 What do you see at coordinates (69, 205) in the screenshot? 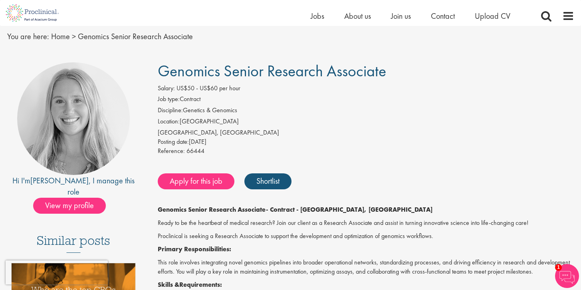
I see `span: View my profile` at bounding box center [69, 205].